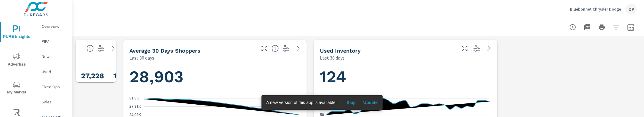 This screenshot has height=117, width=644. Describe the element at coordinates (54, 26) in the screenshot. I see `p: Overview` at that location.